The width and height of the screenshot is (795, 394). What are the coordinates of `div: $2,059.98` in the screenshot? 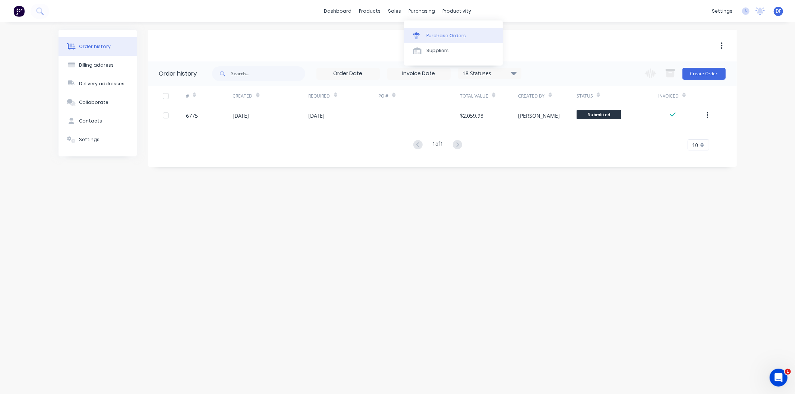 It's located at (471, 116).